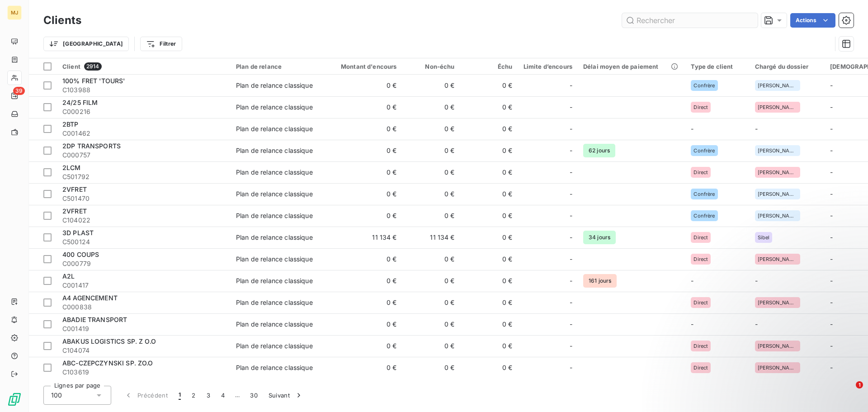 This screenshot has width=868, height=412. I want to click on span: A4 AGENCEMENT, so click(90, 297).